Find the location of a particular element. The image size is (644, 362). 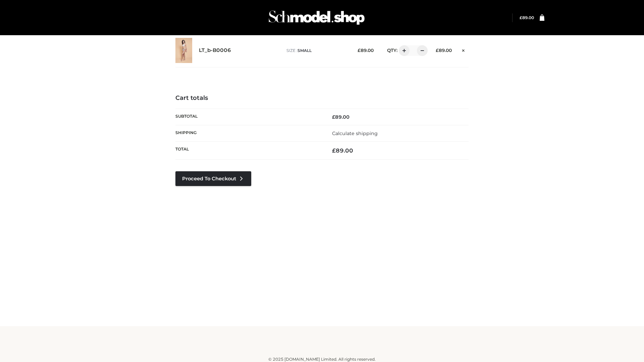

a: Calculate shipping is located at coordinates (355, 133).